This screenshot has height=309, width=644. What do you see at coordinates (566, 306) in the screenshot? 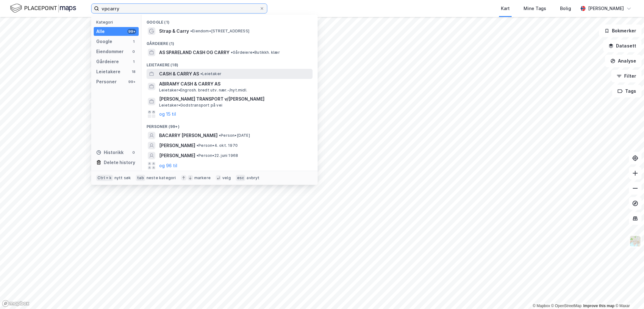
I see `a: OpenStreetMap` at bounding box center [566, 306].